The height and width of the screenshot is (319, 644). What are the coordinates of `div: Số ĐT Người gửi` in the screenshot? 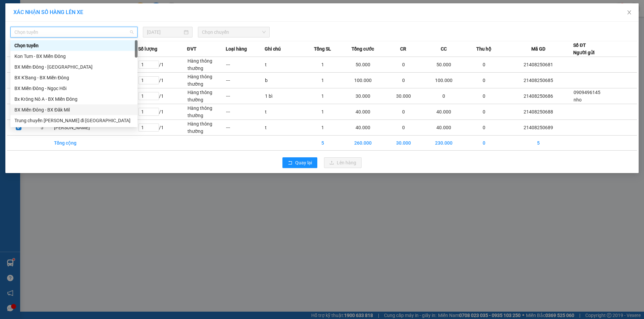 It's located at (584, 49).